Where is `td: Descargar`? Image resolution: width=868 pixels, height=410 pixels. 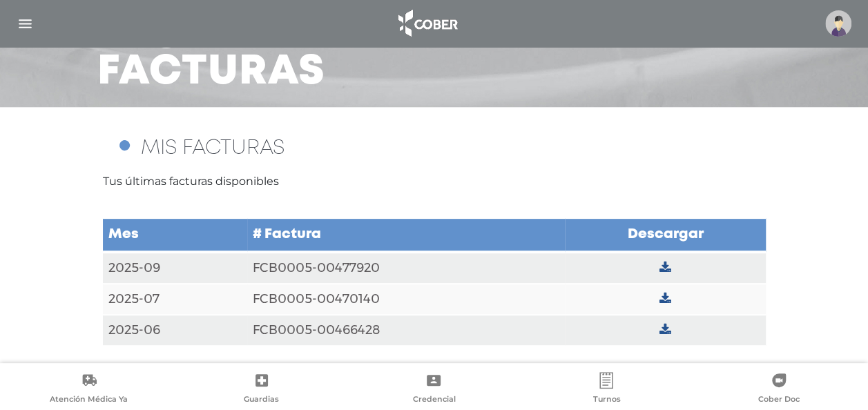 td: Descargar is located at coordinates (665, 235).